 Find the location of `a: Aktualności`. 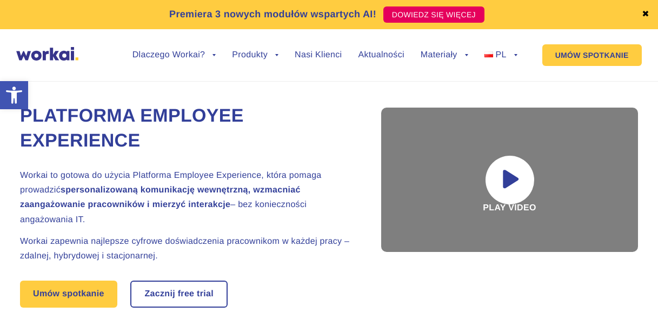

a: Aktualności is located at coordinates (381, 55).